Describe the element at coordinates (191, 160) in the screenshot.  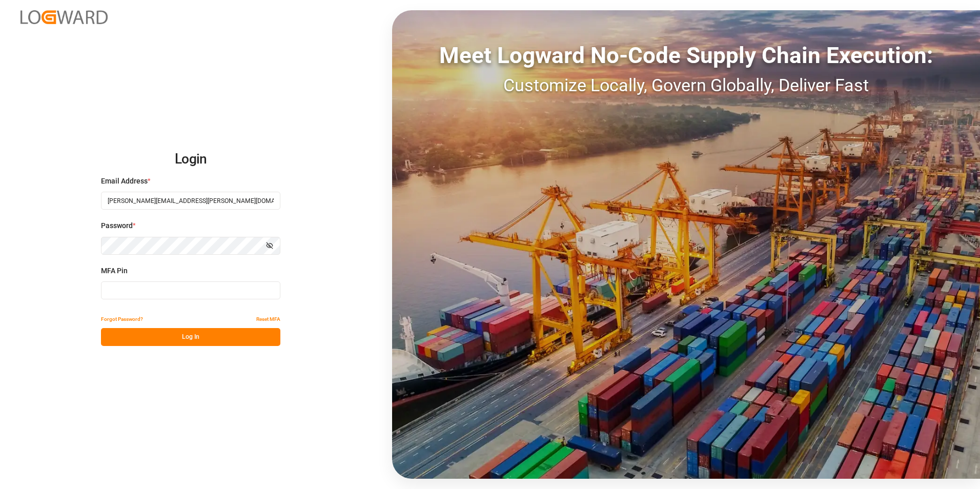
I see `h2: Login` at that location.